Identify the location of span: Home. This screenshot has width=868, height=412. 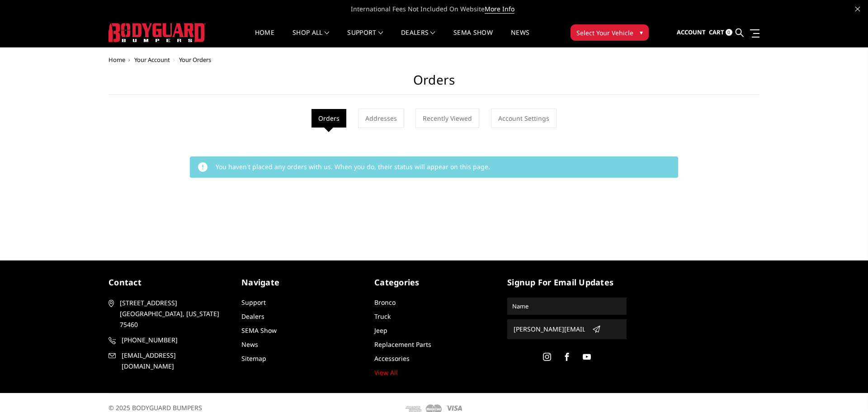
(116, 60).